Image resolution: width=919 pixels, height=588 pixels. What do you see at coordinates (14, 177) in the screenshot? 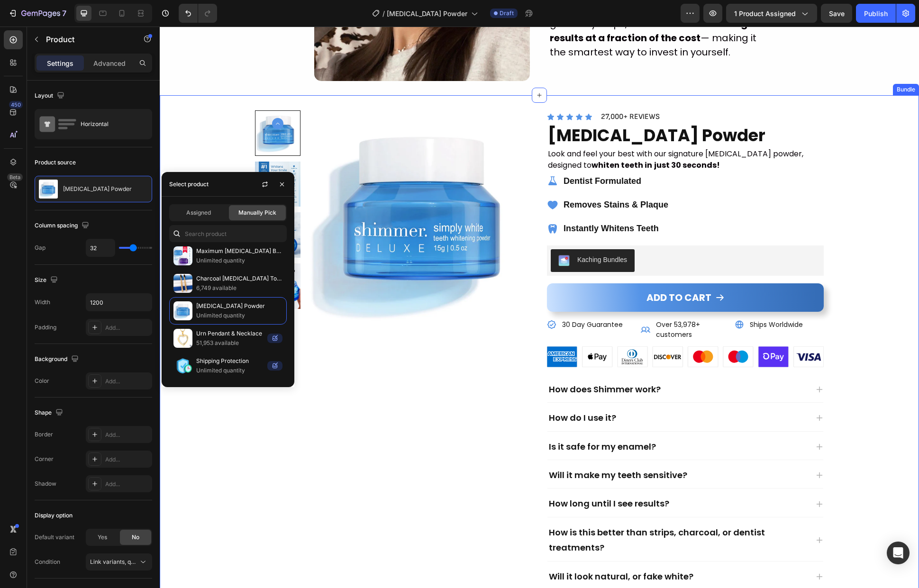
I see `div: Beta` at bounding box center [14, 177].